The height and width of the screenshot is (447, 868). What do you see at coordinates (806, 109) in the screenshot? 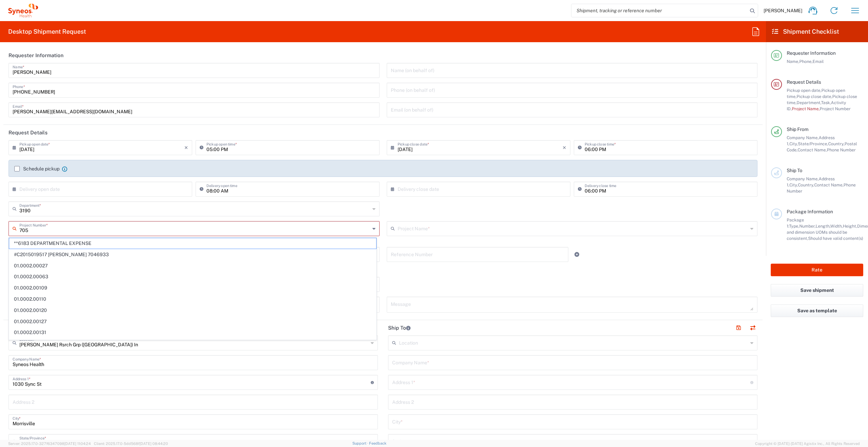
I see `span: Project Name,` at bounding box center [806, 109].